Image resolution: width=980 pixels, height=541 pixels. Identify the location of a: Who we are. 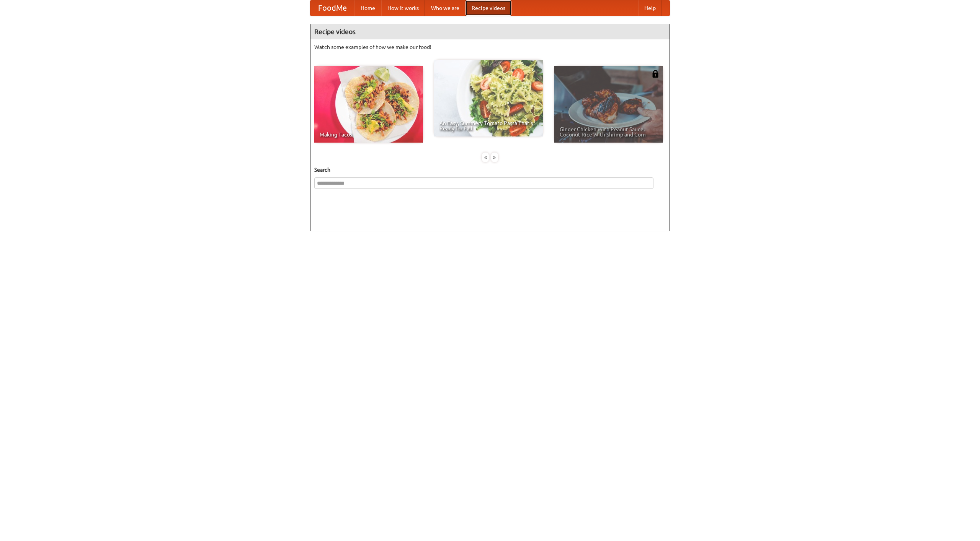
(445, 8).